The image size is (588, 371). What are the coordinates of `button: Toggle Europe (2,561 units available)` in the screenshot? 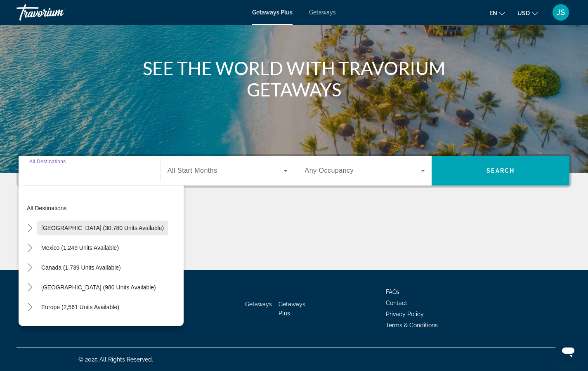 It's located at (30, 307).